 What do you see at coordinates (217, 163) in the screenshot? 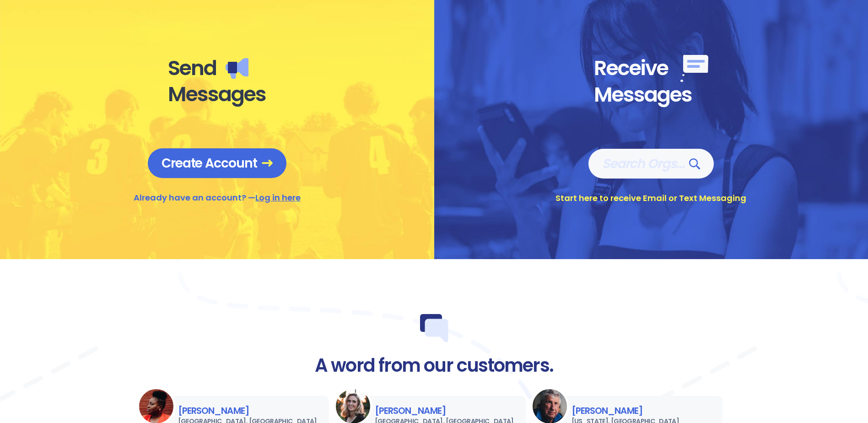
I see `span: Create Account` at bounding box center [217, 163].